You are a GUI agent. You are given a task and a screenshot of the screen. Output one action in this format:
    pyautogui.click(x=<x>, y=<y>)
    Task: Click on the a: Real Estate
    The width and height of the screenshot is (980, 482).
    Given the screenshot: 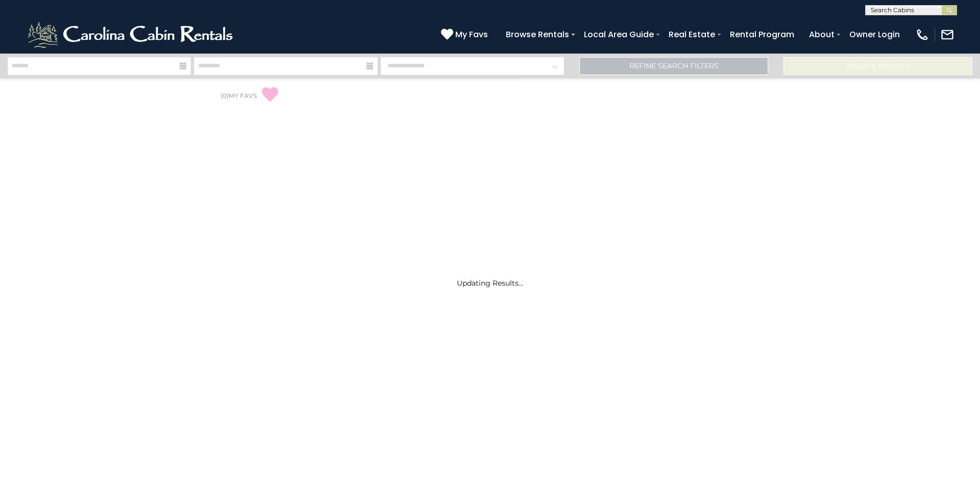 What is the action you would take?
    pyautogui.click(x=691, y=35)
    